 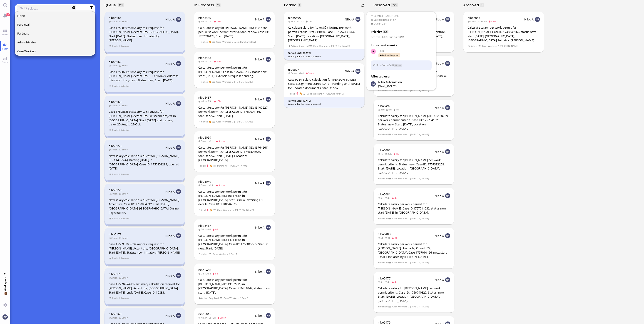 What do you see at coordinates (115, 190) in the screenshot?
I see `a: nibo5156` at bounding box center [115, 190].